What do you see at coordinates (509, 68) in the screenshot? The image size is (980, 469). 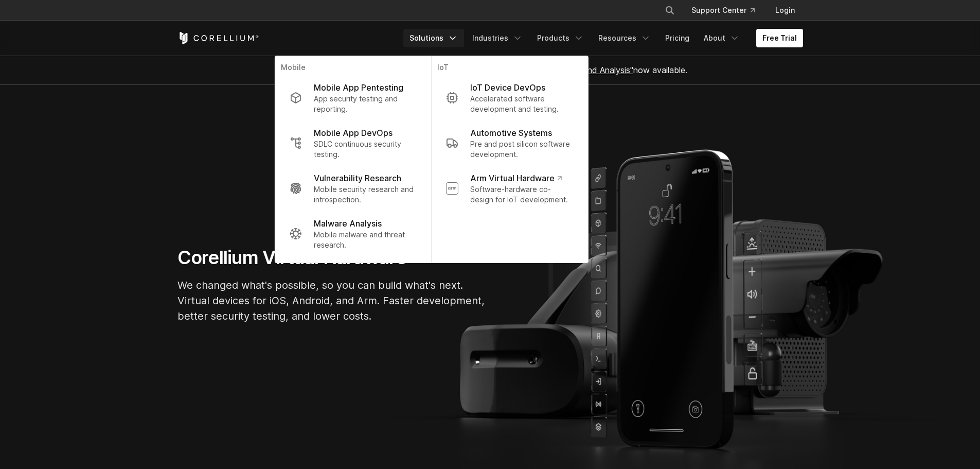 I see `p: IoT` at bounding box center [509, 68].